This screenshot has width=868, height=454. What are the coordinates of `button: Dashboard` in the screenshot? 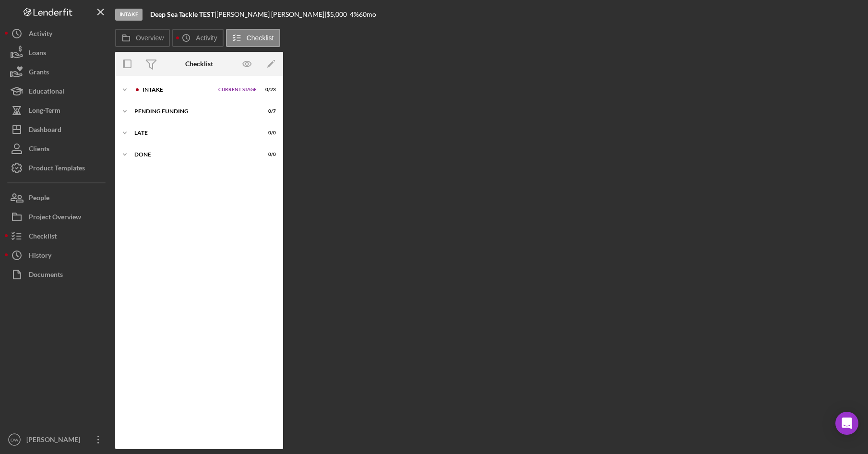 It's located at (58, 129).